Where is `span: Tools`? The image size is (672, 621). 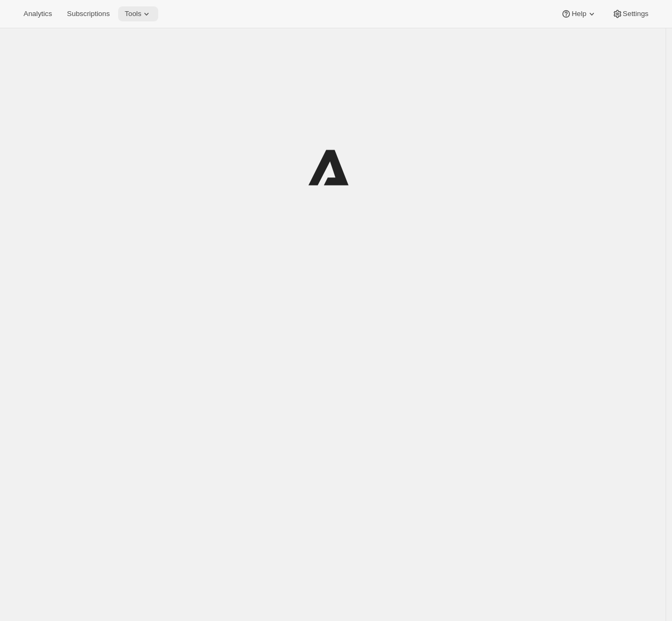
span: Tools is located at coordinates (133, 14).